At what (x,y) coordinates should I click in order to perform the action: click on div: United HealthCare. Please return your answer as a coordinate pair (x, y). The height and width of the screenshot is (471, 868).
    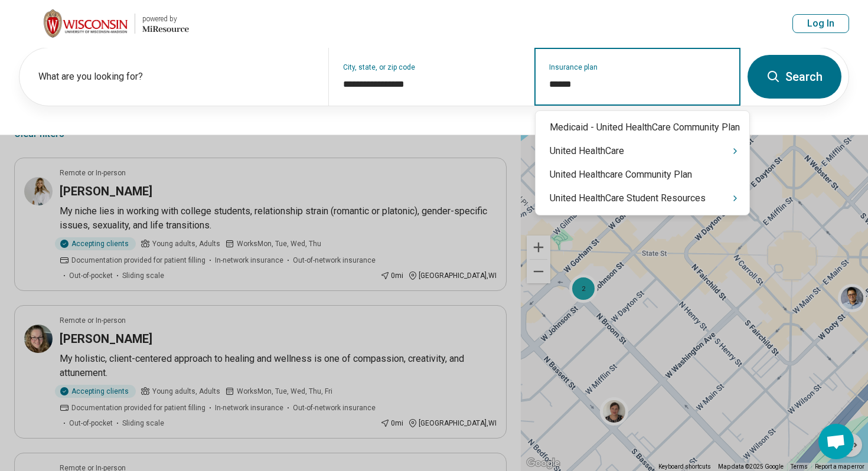
    Looking at the image, I should click on (643, 151).